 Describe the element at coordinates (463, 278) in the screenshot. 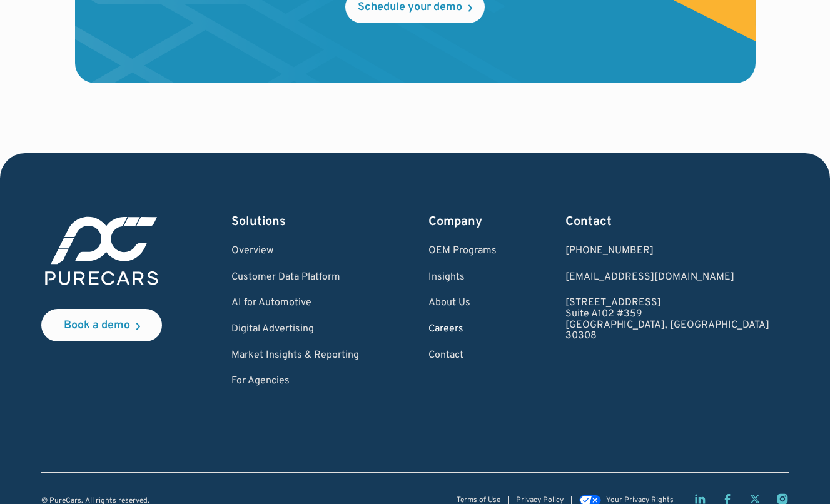

I see `a: Insights` at that location.